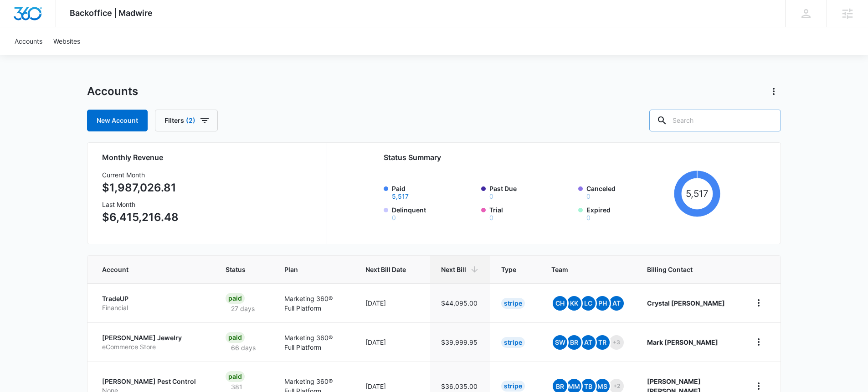 Image resolution: width=868 pixels, height=392 pixels. Describe the element at coordinates (552, 158) in the screenshot. I see `h2: Status Summary` at that location.